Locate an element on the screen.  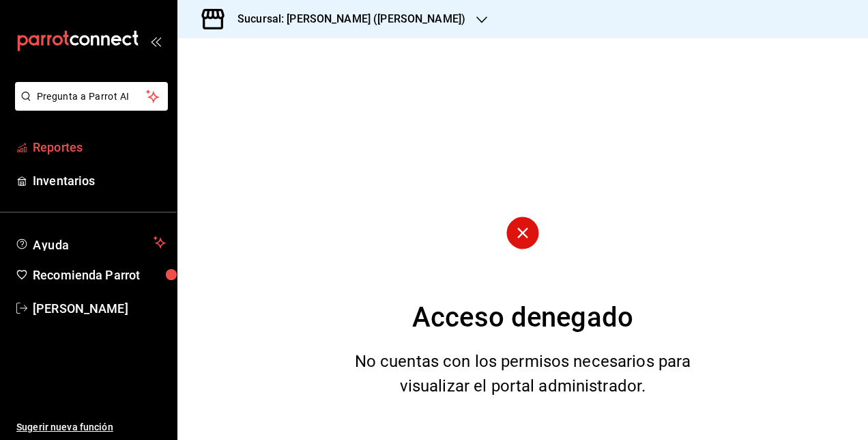
span: Pregunta a Parrot AI is located at coordinates (91, 96).